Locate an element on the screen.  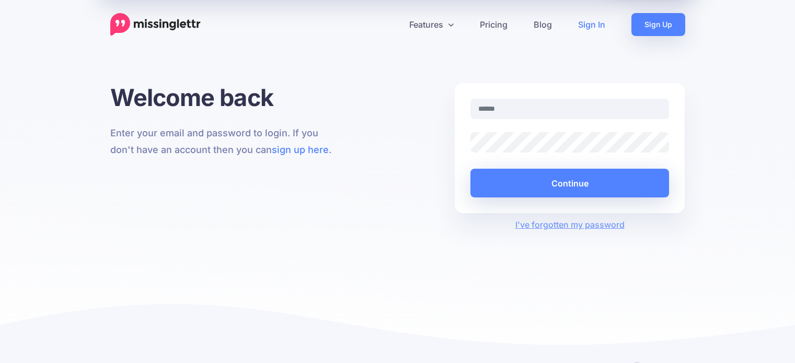
a: sign up here is located at coordinates (300, 150).